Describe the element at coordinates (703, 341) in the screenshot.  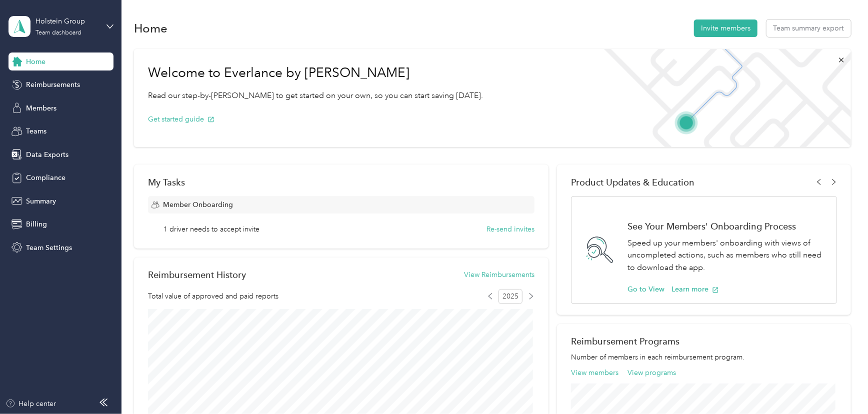
I see `h2: Reimbursement Programs` at that location.